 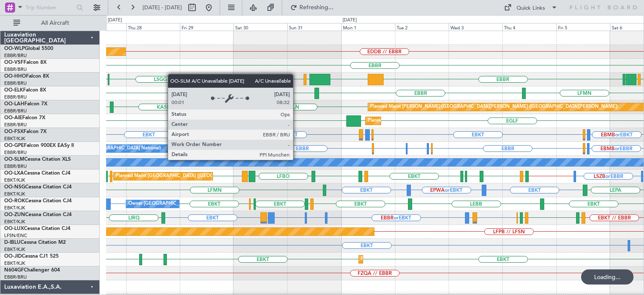 What do you see at coordinates (15, 201) in the screenshot?
I see `span: OO-ROK` at bounding box center [15, 201].